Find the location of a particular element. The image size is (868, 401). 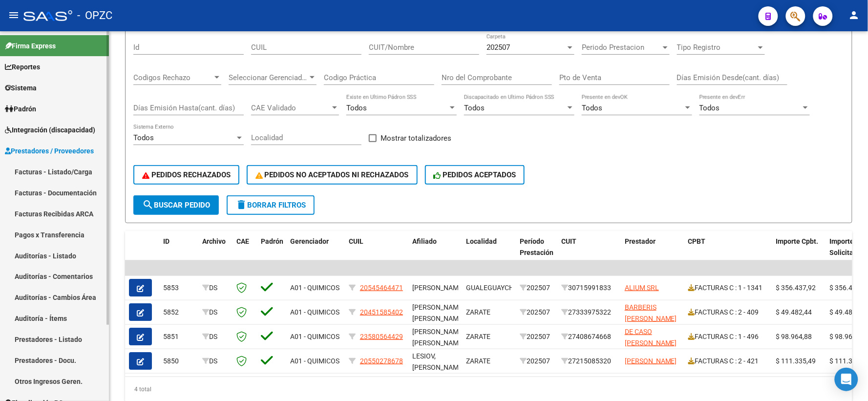

div: 5850 is located at coordinates (179, 361).